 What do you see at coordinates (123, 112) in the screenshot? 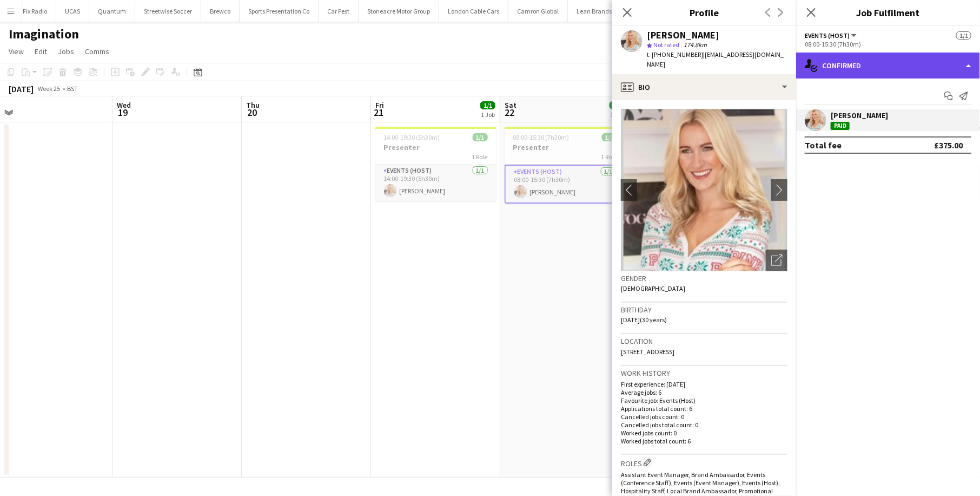
I see `span: 19` at bounding box center [123, 112].